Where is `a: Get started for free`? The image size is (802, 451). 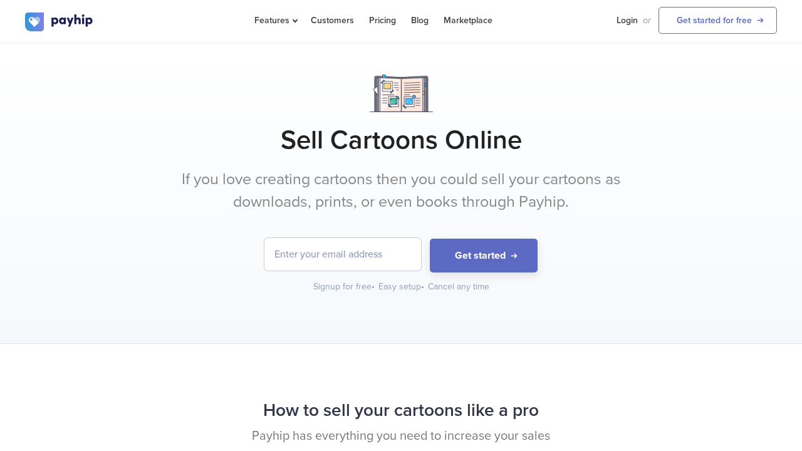
a: Get started for free is located at coordinates (718, 20).